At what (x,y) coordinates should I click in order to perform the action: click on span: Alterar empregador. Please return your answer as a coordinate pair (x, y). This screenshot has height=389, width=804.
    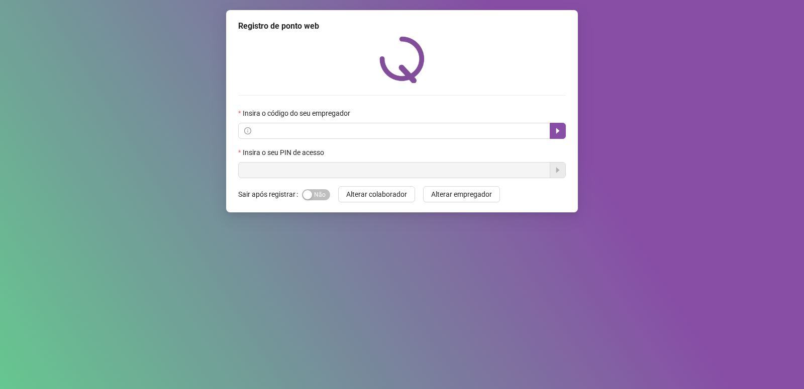
    Looking at the image, I should click on (462, 194).